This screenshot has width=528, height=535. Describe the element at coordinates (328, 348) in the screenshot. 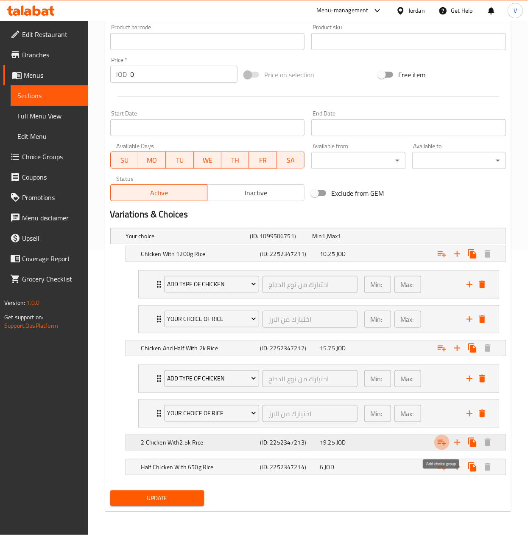

I see `span: 15.75` at that location.